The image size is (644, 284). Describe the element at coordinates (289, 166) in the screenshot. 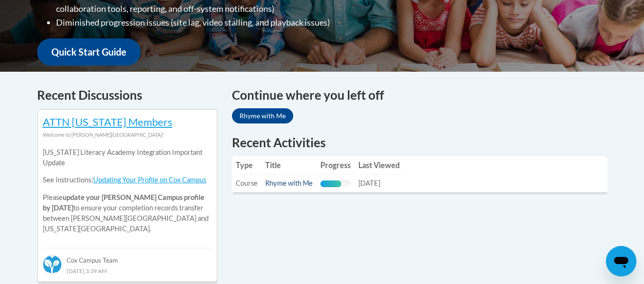

I see `th: Title` at that location.